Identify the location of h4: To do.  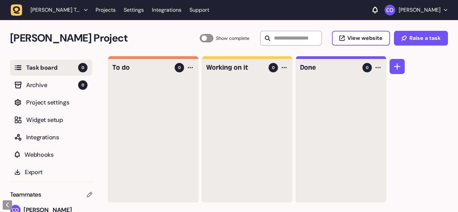
(141, 68).